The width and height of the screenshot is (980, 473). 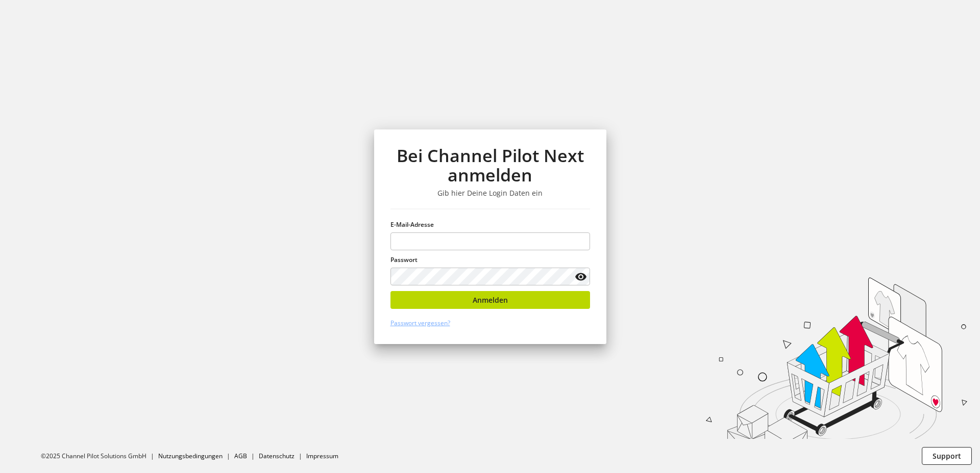 What do you see at coordinates (322, 456) in the screenshot?
I see `a: Impressum` at bounding box center [322, 456].